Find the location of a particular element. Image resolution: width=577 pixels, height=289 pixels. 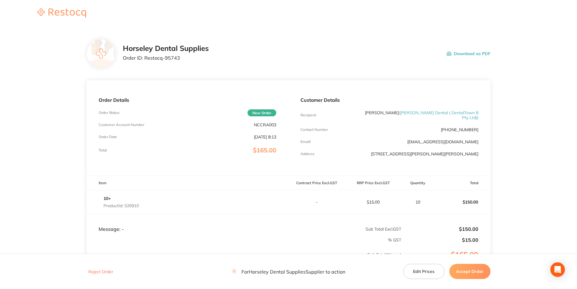

p: Contact Number is located at coordinates (314, 129).